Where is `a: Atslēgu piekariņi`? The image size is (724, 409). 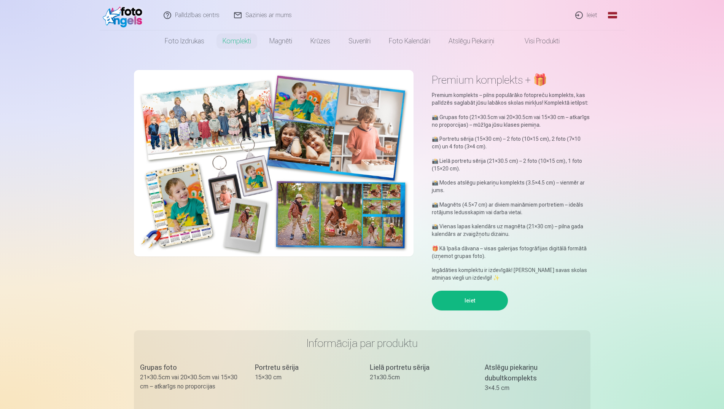
a: Atslēgu piekariņi is located at coordinates (471, 41).